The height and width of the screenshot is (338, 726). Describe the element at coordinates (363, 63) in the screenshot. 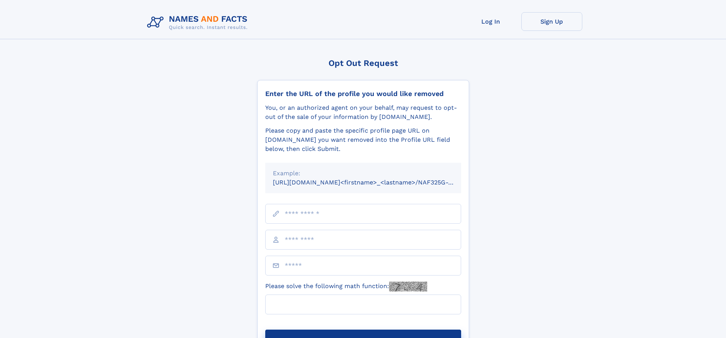

I see `div: Opt Out Request` at that location.